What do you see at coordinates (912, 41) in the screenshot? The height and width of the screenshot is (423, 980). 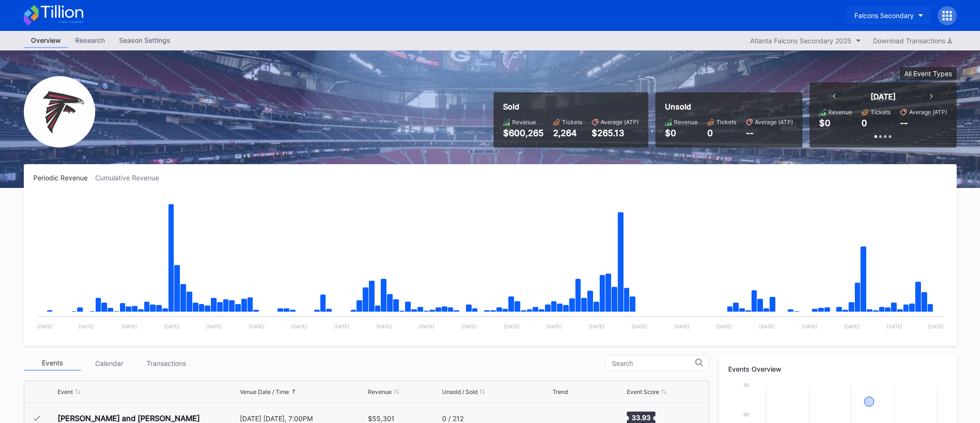 I see `div: Download Transactions` at bounding box center [912, 41].